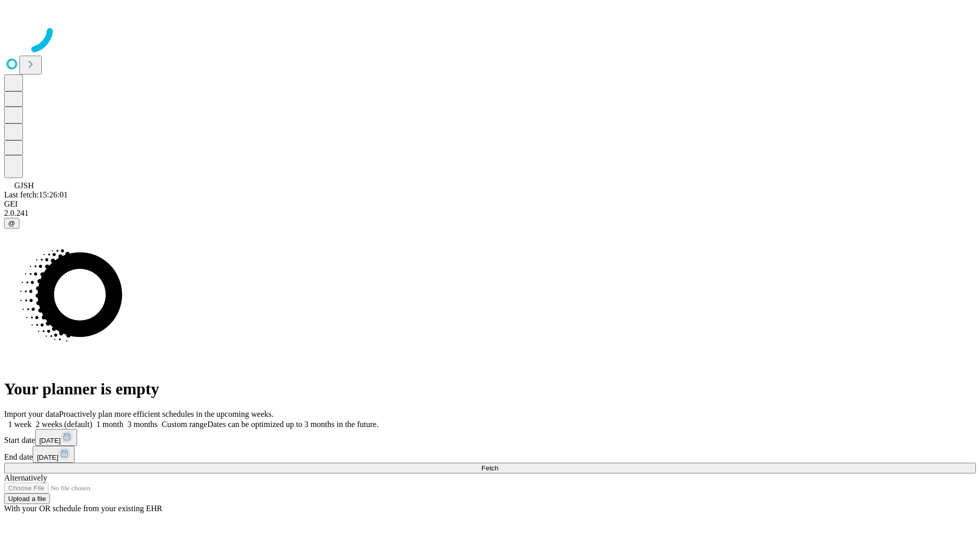  What do you see at coordinates (24, 185) in the screenshot?
I see `span: GJSH` at bounding box center [24, 185].